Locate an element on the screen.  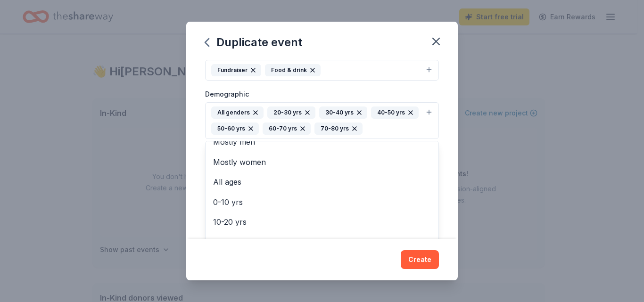
span: Mostly men is located at coordinates (322, 142).